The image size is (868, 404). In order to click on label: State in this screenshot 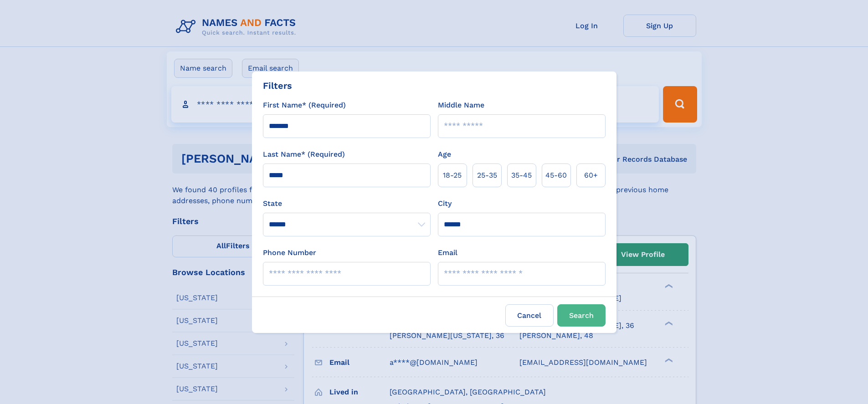, I will do `click(347, 204)`.